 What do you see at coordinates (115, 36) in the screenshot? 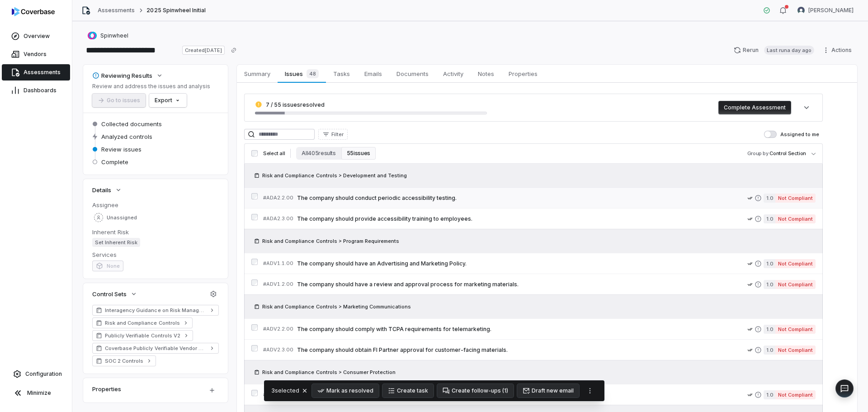
I see `span: Spinwheel` at bounding box center [115, 36].